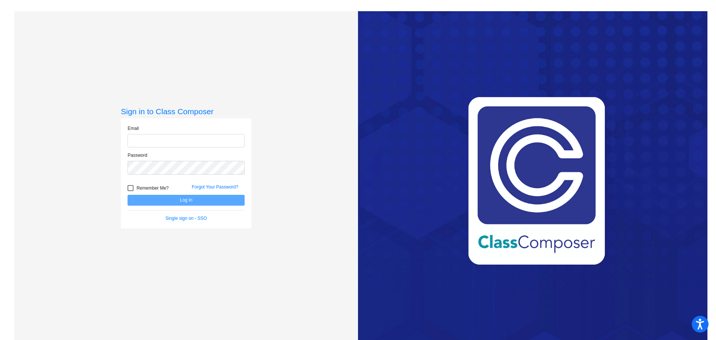 This screenshot has height=340, width=716. I want to click on a: Single sign on - SSO, so click(186, 218).